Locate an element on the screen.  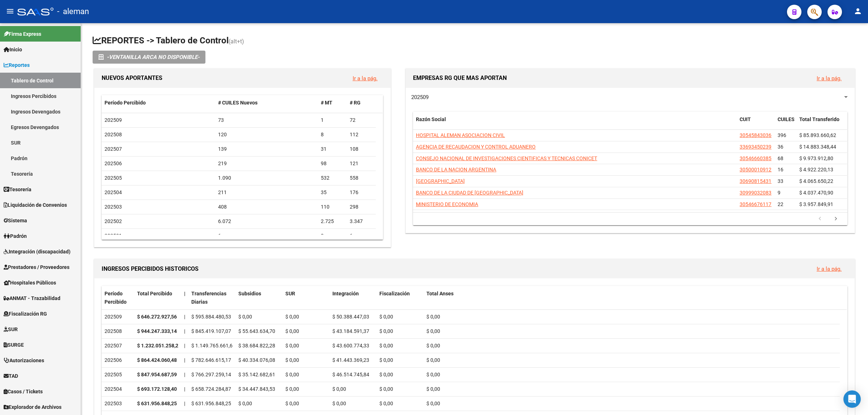
datatable-header-cell: # MT is located at coordinates (333, 102).